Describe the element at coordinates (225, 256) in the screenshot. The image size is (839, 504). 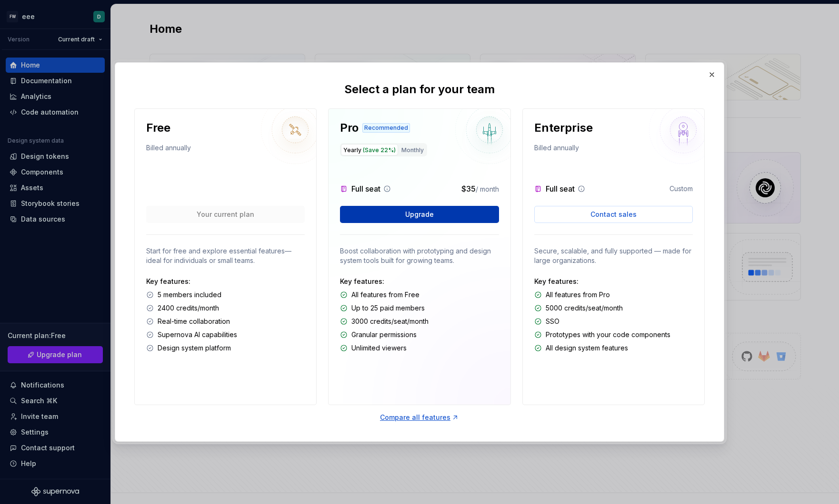
I see `p: Start for free and explore essential features—ideal for individuals or small teams.` at that location.